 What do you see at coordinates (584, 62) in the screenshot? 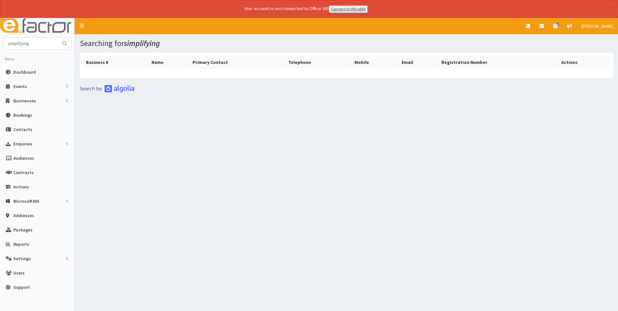
I see `th: Actions` at bounding box center [584, 62].